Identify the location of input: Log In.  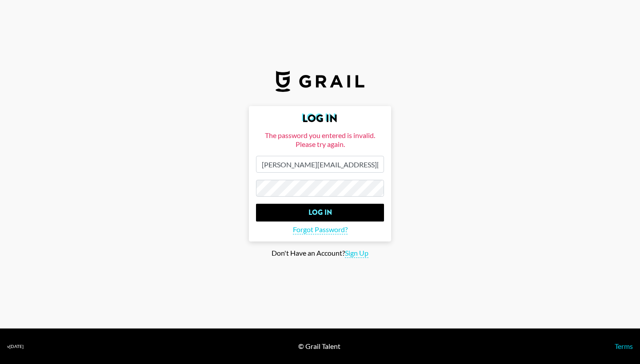
(320, 213).